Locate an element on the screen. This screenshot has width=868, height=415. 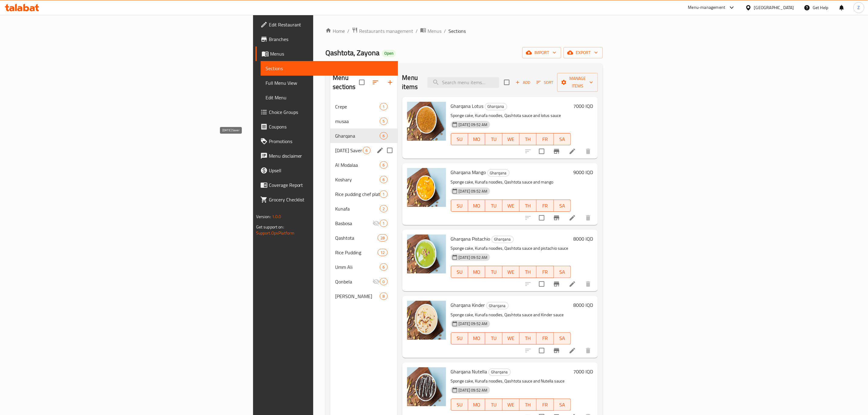
span: 1 is located at coordinates (384, 107).